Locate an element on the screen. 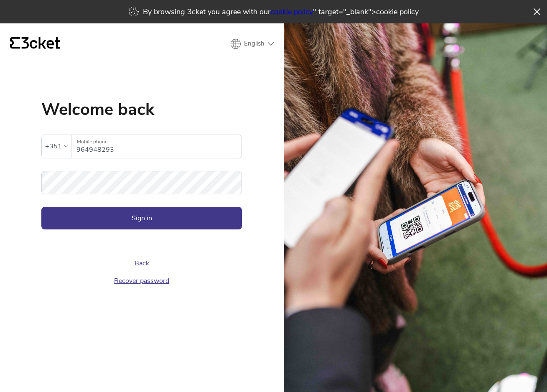  label: Mobile phone is located at coordinates (156, 142).